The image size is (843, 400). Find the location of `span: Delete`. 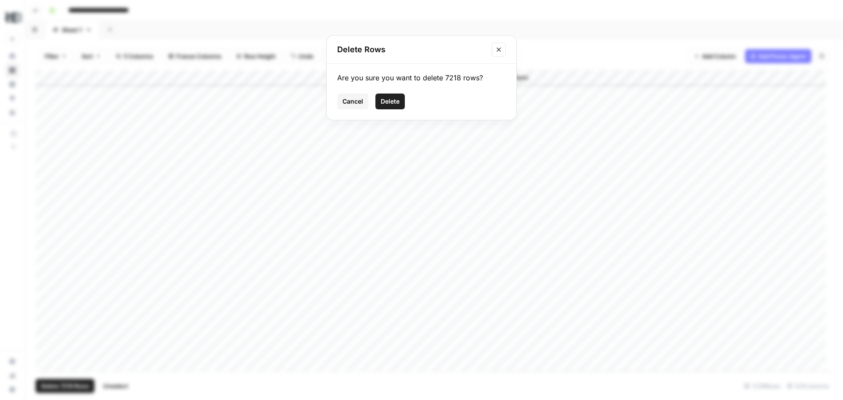

span: Delete is located at coordinates (390, 101).